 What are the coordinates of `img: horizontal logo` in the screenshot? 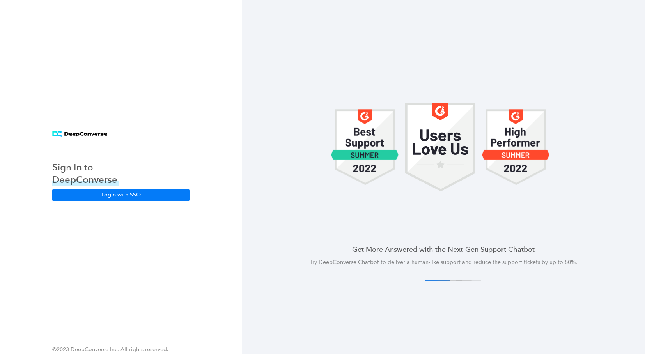 It's located at (80, 134).